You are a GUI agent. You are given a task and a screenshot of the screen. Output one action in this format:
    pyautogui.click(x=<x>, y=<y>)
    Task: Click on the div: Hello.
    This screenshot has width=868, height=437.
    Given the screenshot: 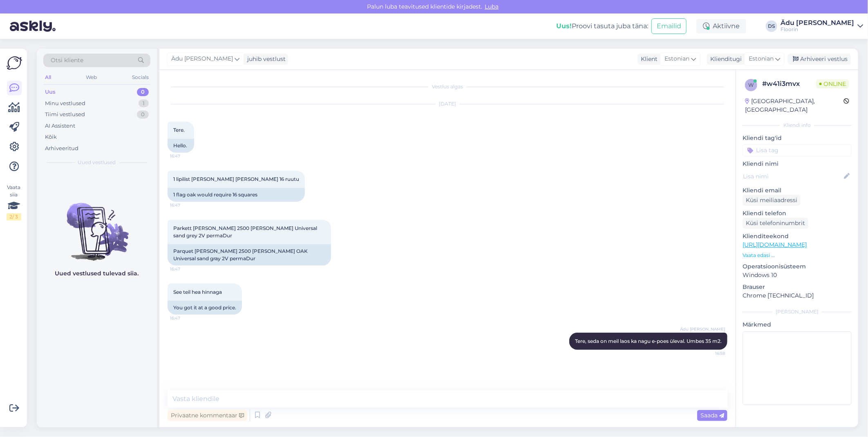 What is the action you would take?
    pyautogui.click(x=180, y=146)
    